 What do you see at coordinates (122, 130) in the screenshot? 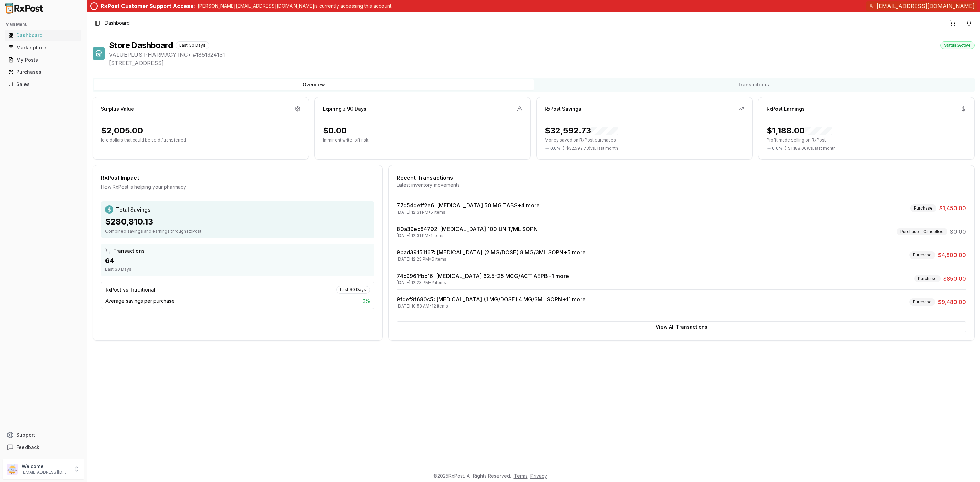
I see `div: $2,005.00` at bounding box center [122, 130].